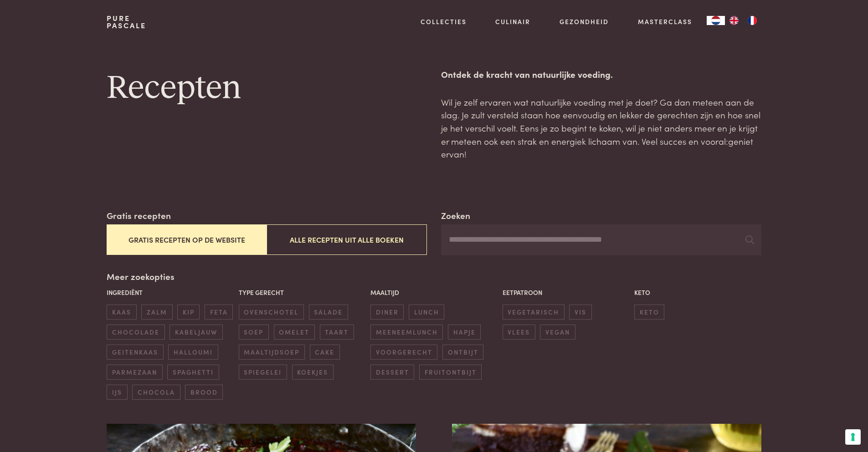 The image size is (868, 452). Describe the element at coordinates (346, 239) in the screenshot. I see `button: Alle recepten uit alle boeken` at that location.